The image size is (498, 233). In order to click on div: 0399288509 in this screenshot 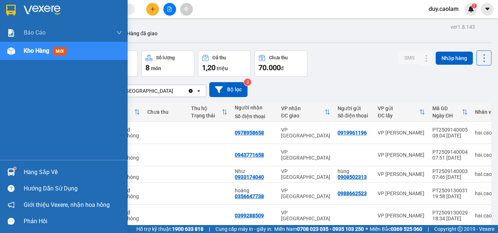, I will do `click(249, 216)`.